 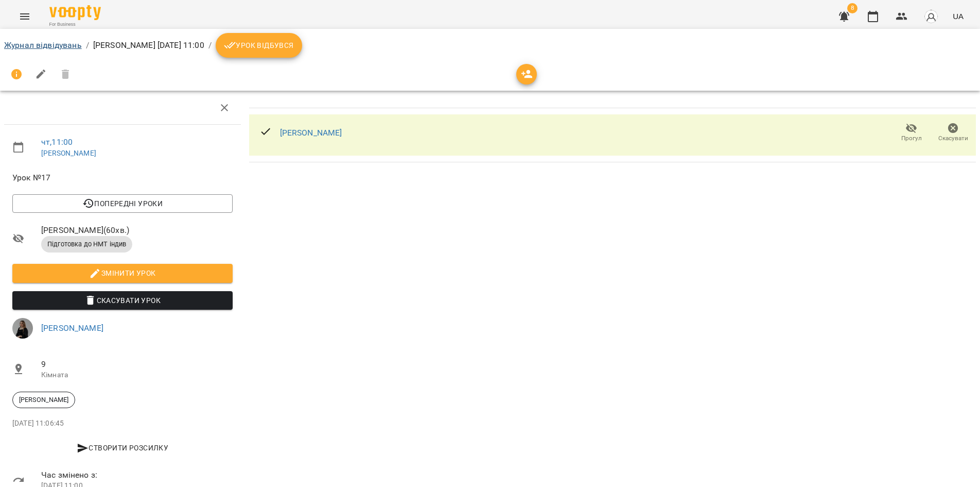 What do you see at coordinates (122, 273) in the screenshot?
I see `span: Змінити урок` at bounding box center [122, 273].